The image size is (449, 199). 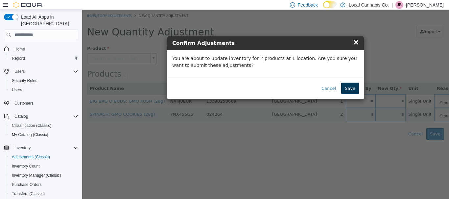 I want to click on span: Dark Mode, so click(x=323, y=8).